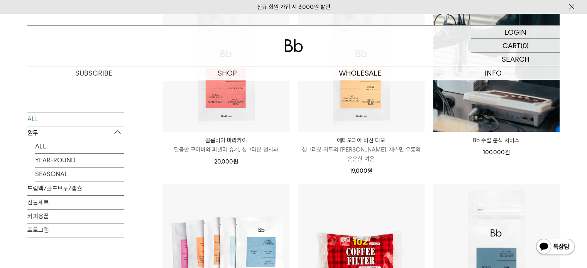 The image size is (587, 268). I want to click on a: 콜롬비아 마라카이 달콤한 구아바와 파넬라 슈거, 싱그러운 청사과, so click(226, 145).